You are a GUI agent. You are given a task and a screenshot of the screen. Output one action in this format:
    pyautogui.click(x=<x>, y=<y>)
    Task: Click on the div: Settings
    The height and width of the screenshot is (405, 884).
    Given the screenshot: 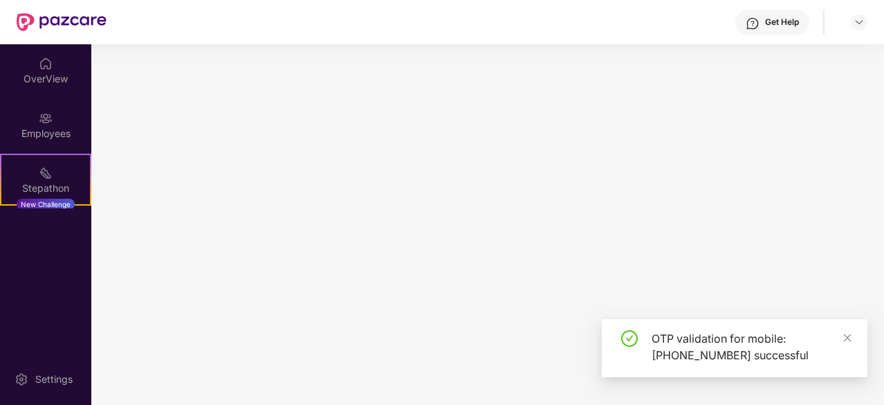 What is the action you would take?
    pyautogui.click(x=54, y=379)
    